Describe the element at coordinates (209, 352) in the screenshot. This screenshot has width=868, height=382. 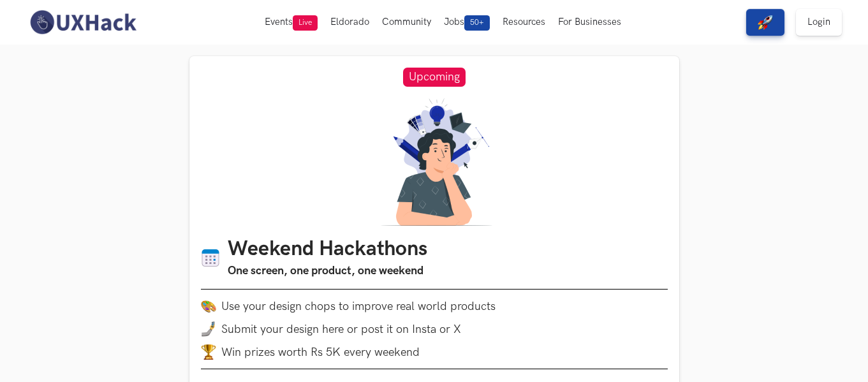
I see `img: trophy.png` at that location.